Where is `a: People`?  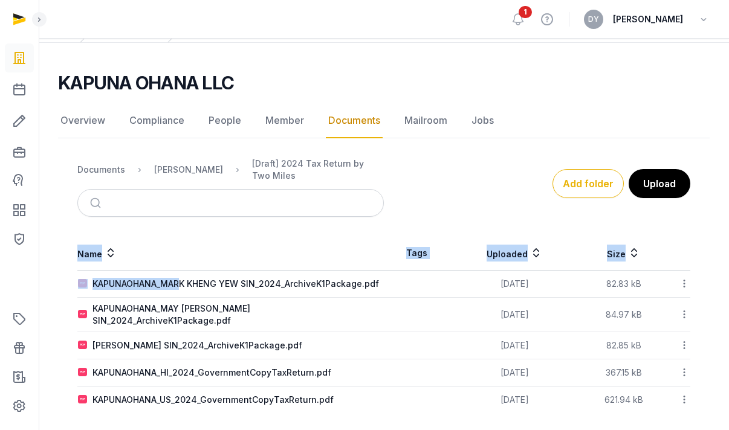 a: People is located at coordinates (225, 121).